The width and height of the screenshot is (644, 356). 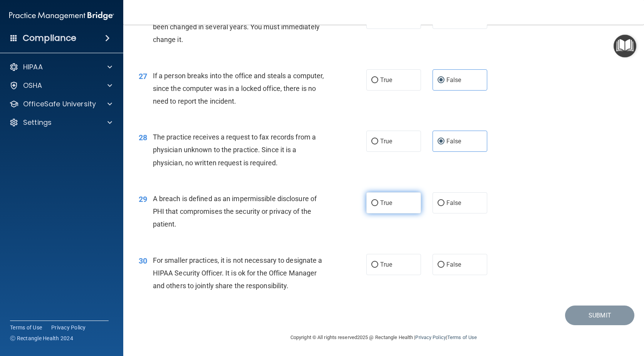 What do you see at coordinates (33, 86) in the screenshot?
I see `p: OSHA` at bounding box center [33, 86].